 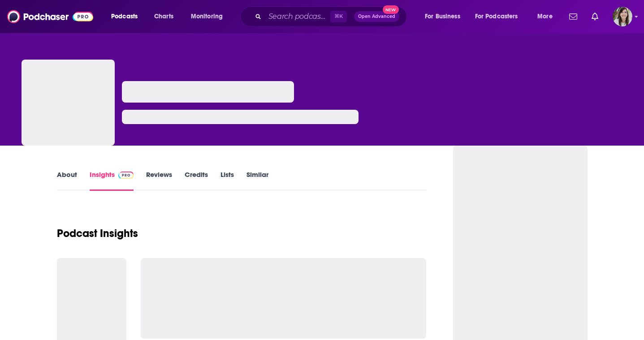 What do you see at coordinates (622, 16) in the screenshot?
I see `button: Show profile menu` at bounding box center [622, 16].